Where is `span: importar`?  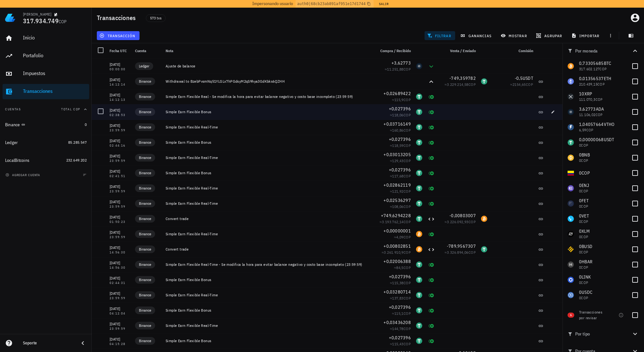 span: importar is located at coordinates (586, 36).